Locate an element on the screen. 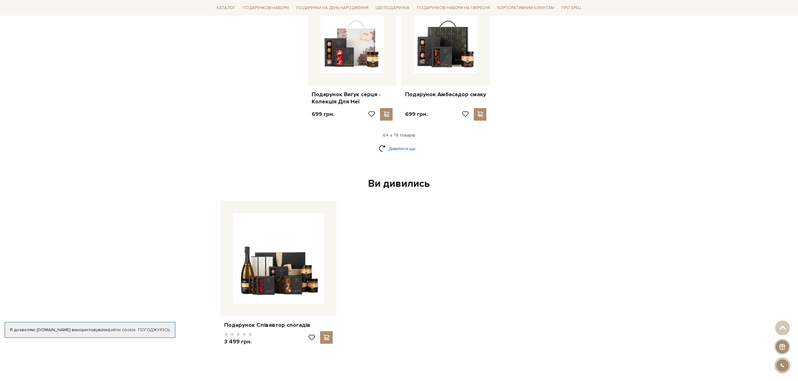  a: Дивитися ще is located at coordinates (399, 149).